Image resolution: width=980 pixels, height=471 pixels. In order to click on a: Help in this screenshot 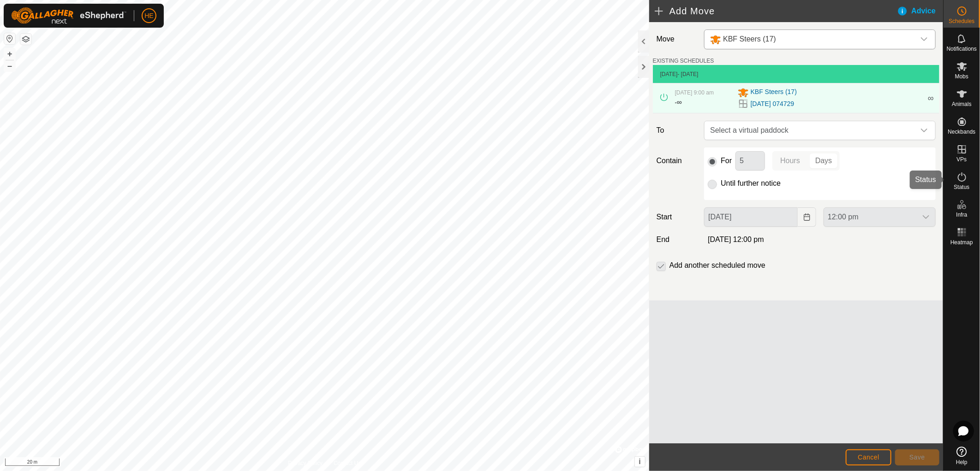, I will do `click(961, 456)`.